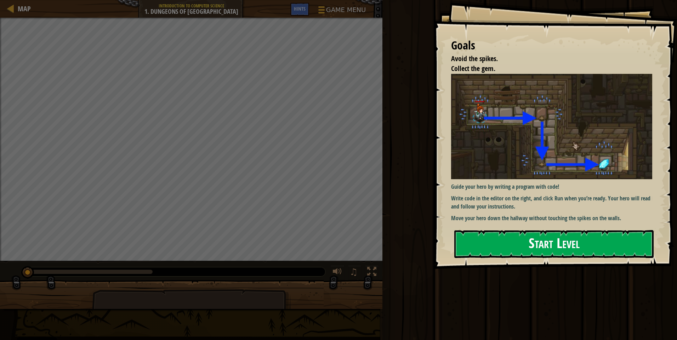 This screenshot has height=340, width=677. I want to click on div: Goals, so click(551, 46).